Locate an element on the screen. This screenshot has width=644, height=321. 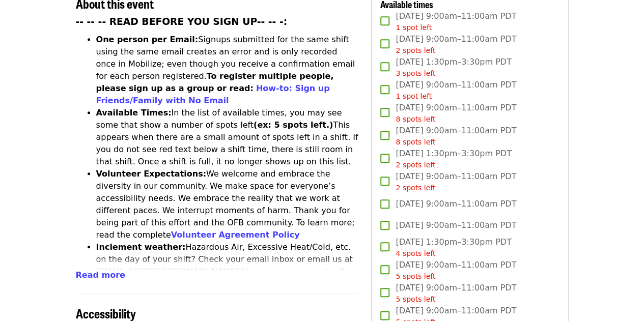
li: Signups submitted for the same shift using the same email creates an error and is only recorded o... is located at coordinates (228, 70).